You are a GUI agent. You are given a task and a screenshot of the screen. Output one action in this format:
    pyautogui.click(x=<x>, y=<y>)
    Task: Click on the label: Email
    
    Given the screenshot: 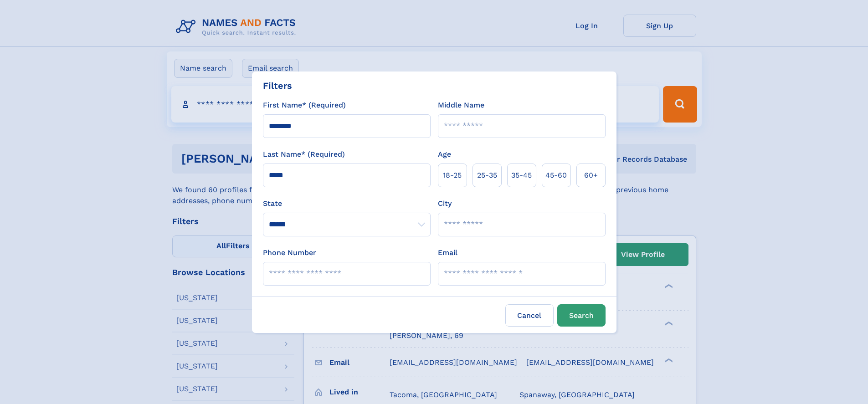 What is the action you would take?
    pyautogui.click(x=447, y=253)
    